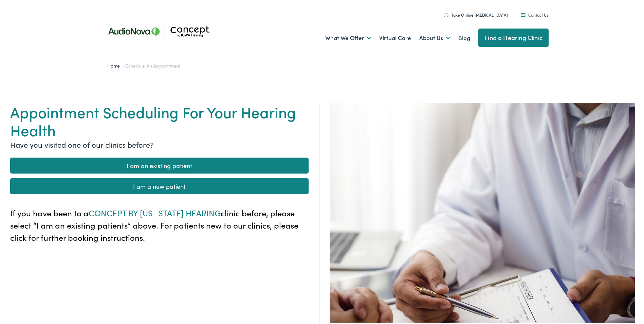 This screenshot has height=324, width=644. What do you see at coordinates (435, 37) in the screenshot?
I see `a: About Us` at bounding box center [435, 37].